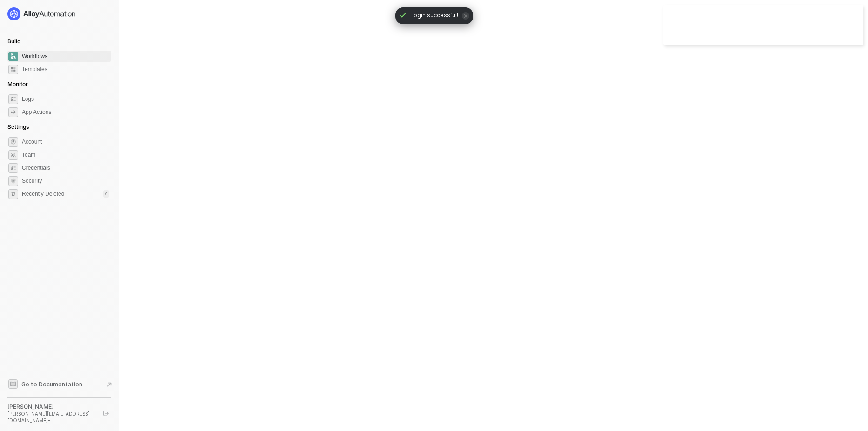 The width and height of the screenshot is (868, 431). Describe the element at coordinates (13, 99) in the screenshot. I see `span: icon-logs` at that location.